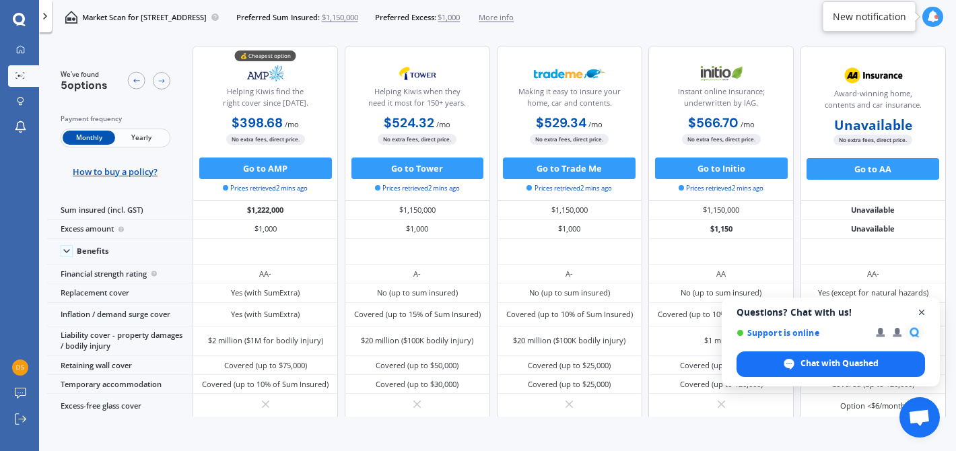  I want to click on span: Close chat, so click(922, 312).